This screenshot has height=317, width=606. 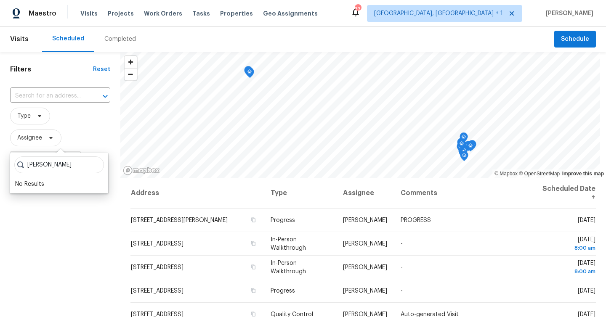 What do you see at coordinates (121, 13) in the screenshot?
I see `span: Projects` at bounding box center [121, 13].